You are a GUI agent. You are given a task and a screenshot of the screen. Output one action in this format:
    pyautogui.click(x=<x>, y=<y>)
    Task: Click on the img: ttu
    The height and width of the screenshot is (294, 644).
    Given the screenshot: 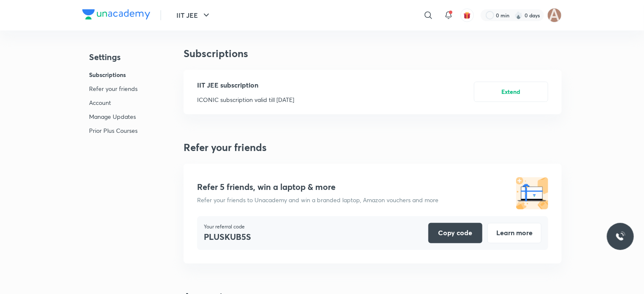 What is the action you would take?
    pyautogui.click(x=620, y=237)
    